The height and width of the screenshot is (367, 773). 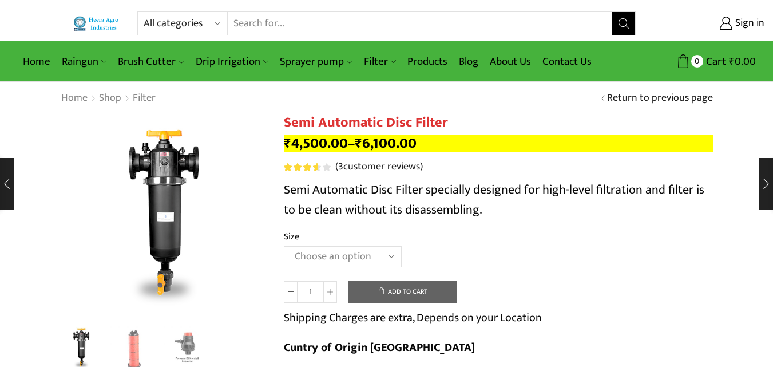 What do you see at coordinates (499, 122) in the screenshot?
I see `h1: Semi Automatic Disc Filter` at bounding box center [499, 122].